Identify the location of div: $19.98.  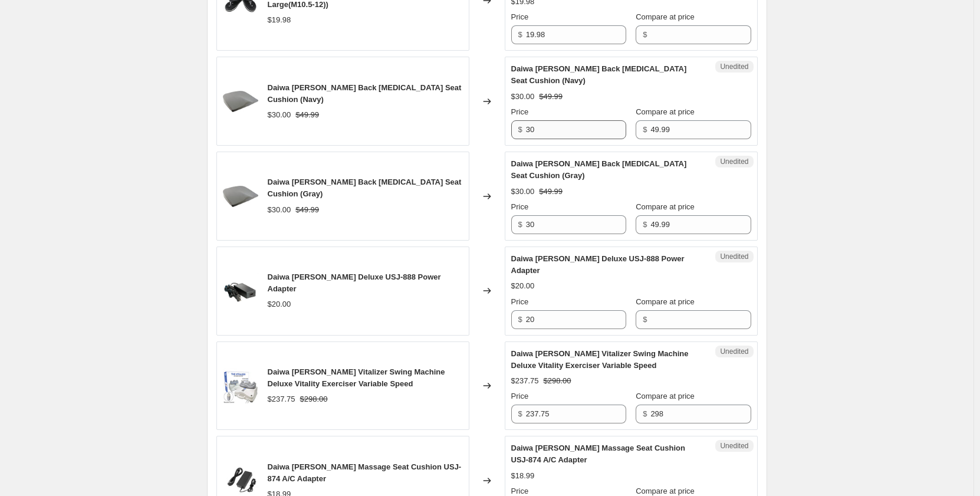
(279, 20).